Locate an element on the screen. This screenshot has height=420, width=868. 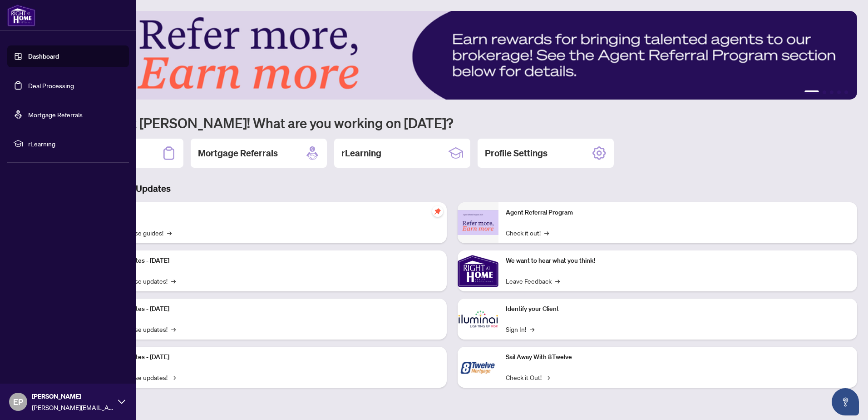
button: 1 is located at coordinates (812, 92).